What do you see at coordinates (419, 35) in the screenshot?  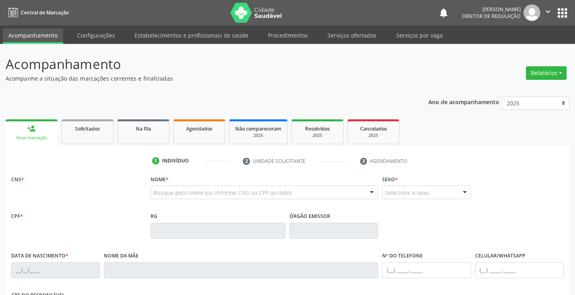 I see `a: Serviços por vaga` at bounding box center [419, 35].